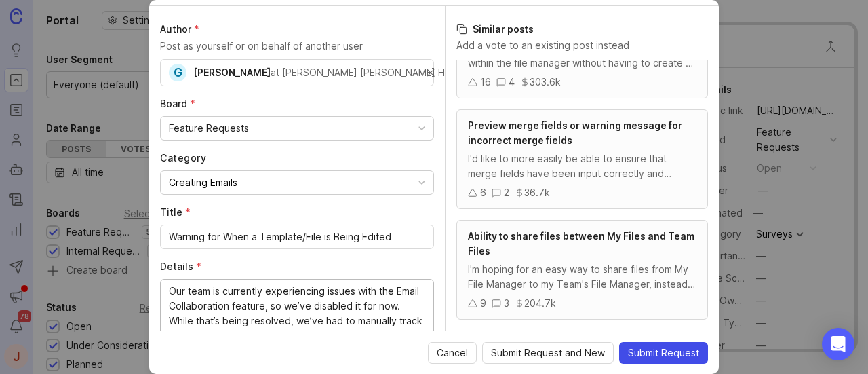  What do you see at coordinates (575, 132) in the screenshot?
I see `span: Preview merge fields or warning message for incorrect merge fields` at bounding box center [575, 132].